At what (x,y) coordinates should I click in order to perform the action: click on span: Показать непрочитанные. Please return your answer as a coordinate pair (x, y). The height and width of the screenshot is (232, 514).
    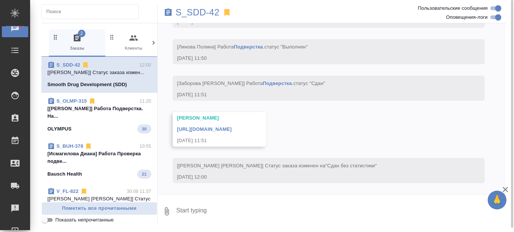
    Looking at the image, I should click on (84, 220).